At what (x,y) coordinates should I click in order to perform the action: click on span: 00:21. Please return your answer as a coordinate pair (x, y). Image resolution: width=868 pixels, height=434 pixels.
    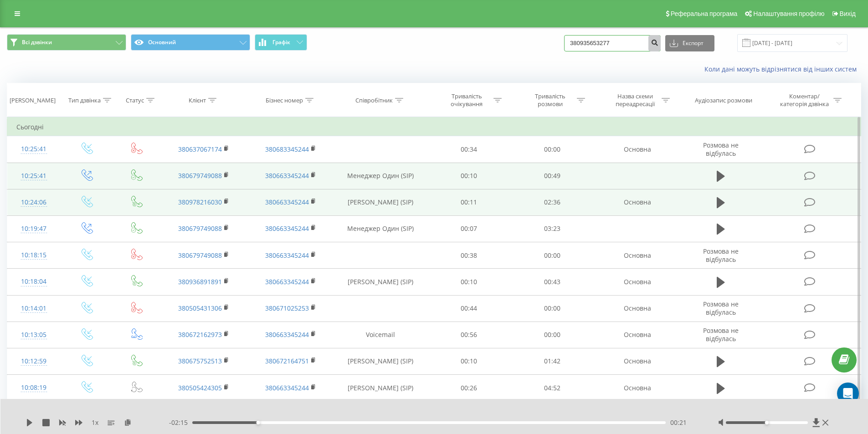
    Looking at the image, I should click on (678, 423).